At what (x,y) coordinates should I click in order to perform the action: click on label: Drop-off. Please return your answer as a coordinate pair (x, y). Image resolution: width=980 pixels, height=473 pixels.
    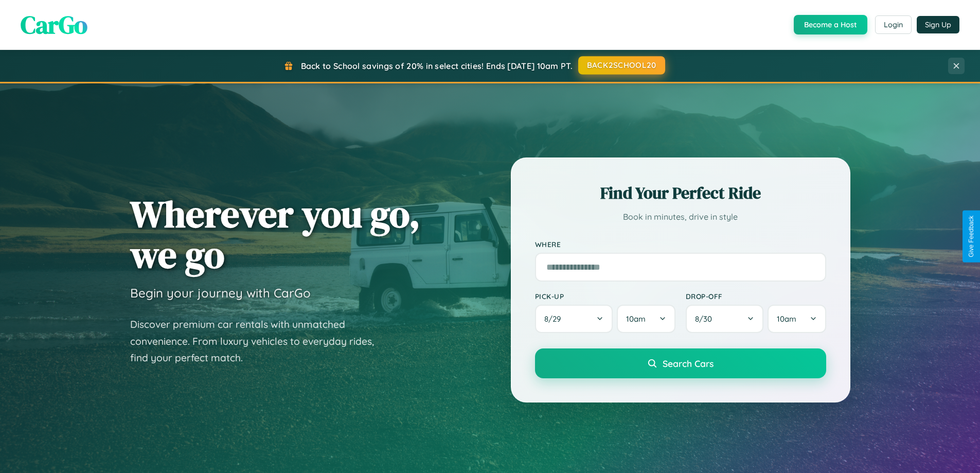
    Looking at the image, I should click on (756, 296).